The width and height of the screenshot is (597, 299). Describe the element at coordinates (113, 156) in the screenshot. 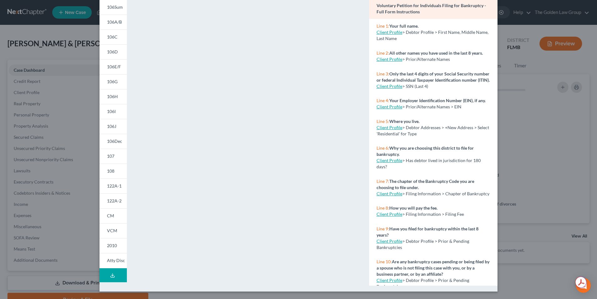

I see `a: 107` at that location.